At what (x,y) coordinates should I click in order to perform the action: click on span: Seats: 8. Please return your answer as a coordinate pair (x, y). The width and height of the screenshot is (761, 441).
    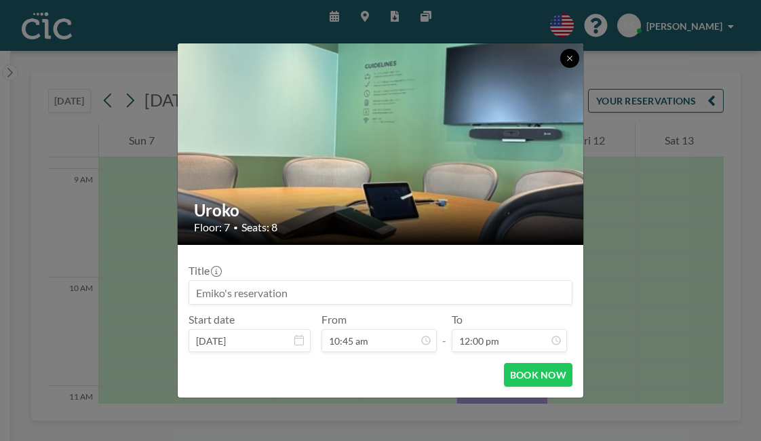
    Looking at the image, I should click on (259, 227).